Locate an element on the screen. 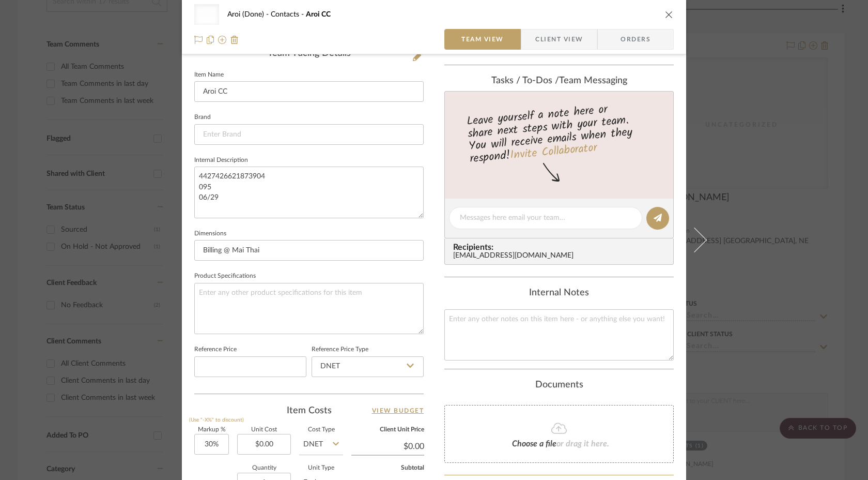  div: team Messaging is located at coordinates (559, 81).